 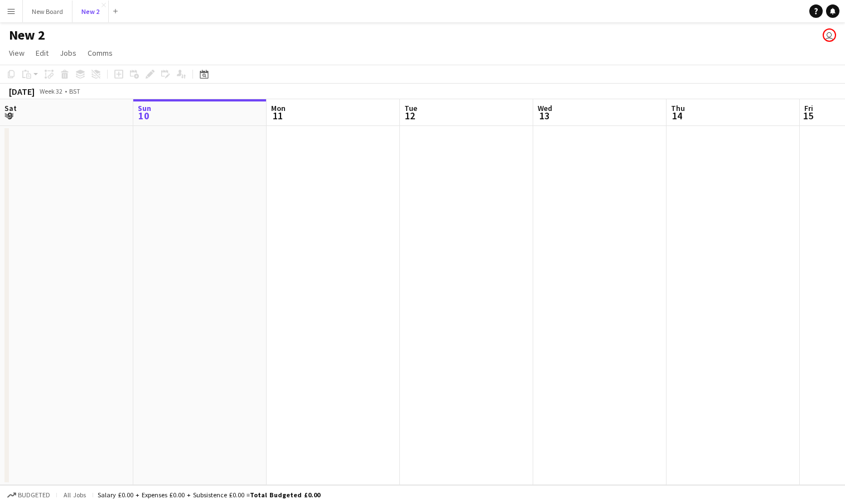 What do you see at coordinates (278, 108) in the screenshot?
I see `span: Mon` at bounding box center [278, 108].